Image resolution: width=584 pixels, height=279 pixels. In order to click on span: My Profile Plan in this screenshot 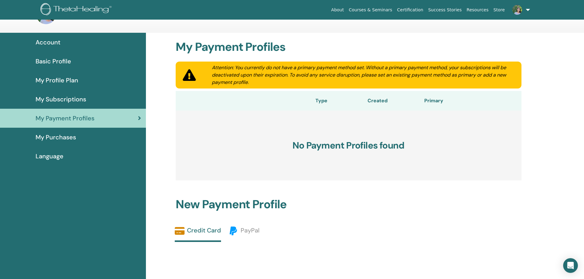, I will do `click(57, 80)`.